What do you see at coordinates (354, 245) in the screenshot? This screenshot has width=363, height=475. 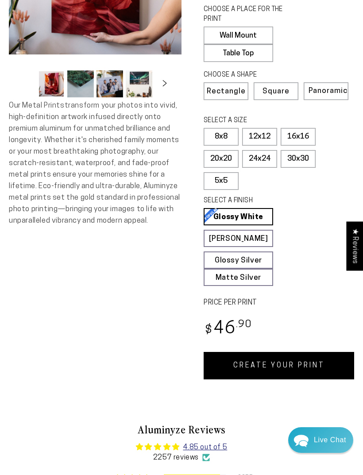 I see `div: Click to open Judge.me floating reviews tab` at bounding box center [354, 245].